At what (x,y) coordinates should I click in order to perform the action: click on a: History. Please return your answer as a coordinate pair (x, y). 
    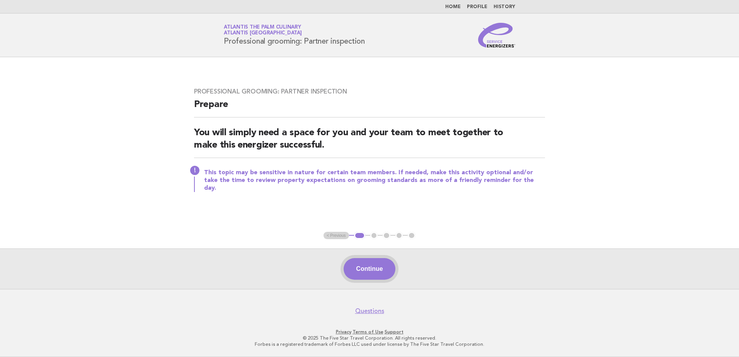
    Looking at the image, I should click on (504, 7).